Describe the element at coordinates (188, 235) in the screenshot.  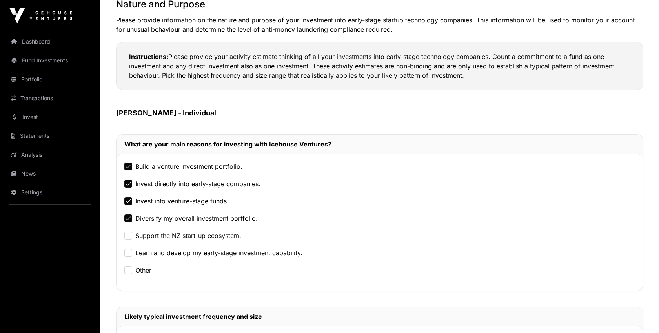
I see `label: Support the NZ start-up ecosystem.` at that location.